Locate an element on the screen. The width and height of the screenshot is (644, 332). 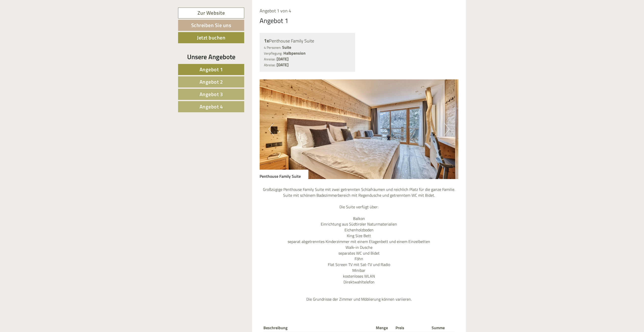
button: Previous is located at coordinates (271, 129).